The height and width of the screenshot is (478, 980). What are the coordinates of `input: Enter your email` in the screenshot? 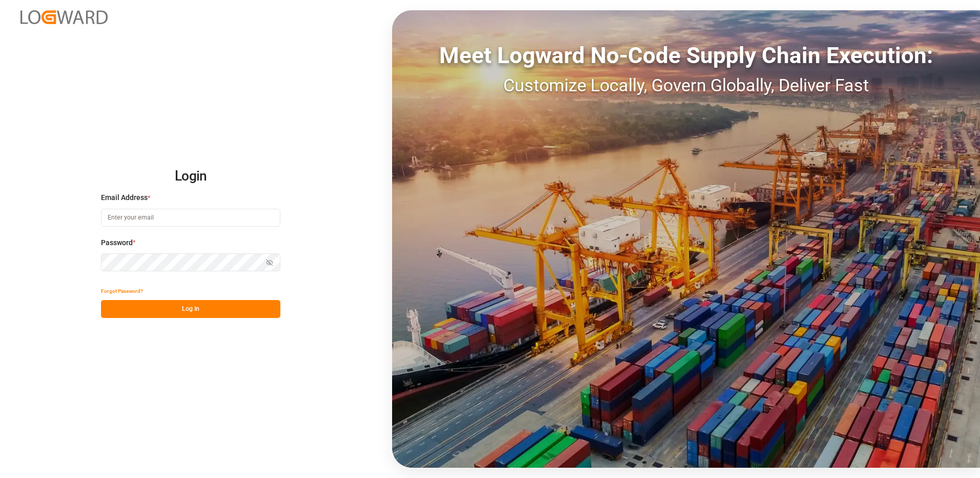 It's located at (190, 218).